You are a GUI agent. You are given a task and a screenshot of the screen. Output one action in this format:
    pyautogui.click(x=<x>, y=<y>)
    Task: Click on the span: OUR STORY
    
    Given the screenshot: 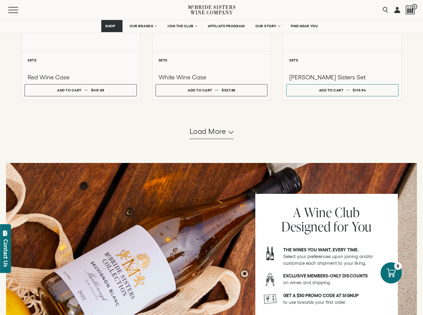 What is the action you would take?
    pyautogui.click(x=266, y=26)
    